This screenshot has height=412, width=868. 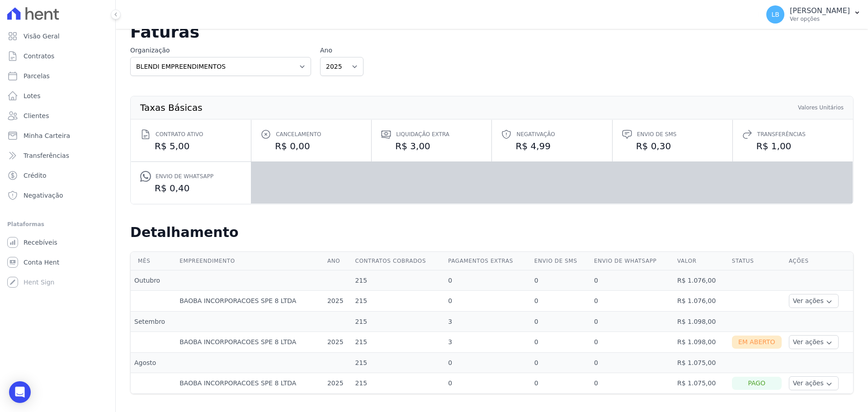 What do you see at coordinates (775, 15) in the screenshot?
I see `span: LB` at bounding box center [775, 15].